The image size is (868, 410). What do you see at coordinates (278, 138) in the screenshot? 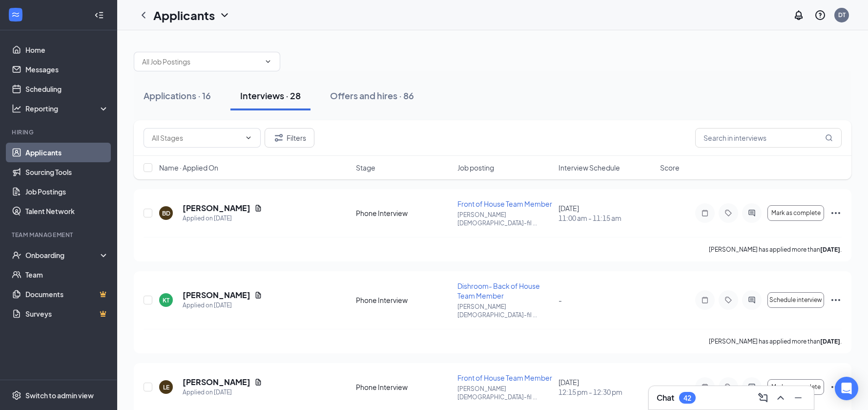
I see `svg: Filter` at bounding box center [278, 138].